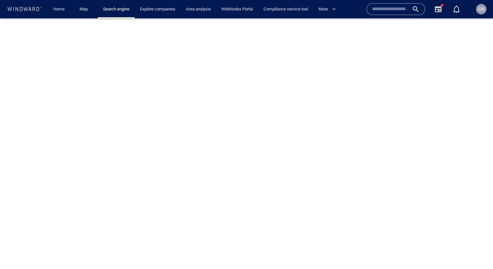 The width and height of the screenshot is (493, 269). Describe the element at coordinates (198, 9) in the screenshot. I see `a: Area analysis` at that location.